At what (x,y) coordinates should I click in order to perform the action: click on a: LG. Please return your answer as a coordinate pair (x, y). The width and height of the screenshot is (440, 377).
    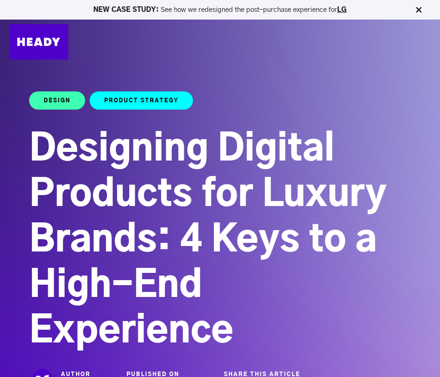
    Looking at the image, I should click on (341, 10).